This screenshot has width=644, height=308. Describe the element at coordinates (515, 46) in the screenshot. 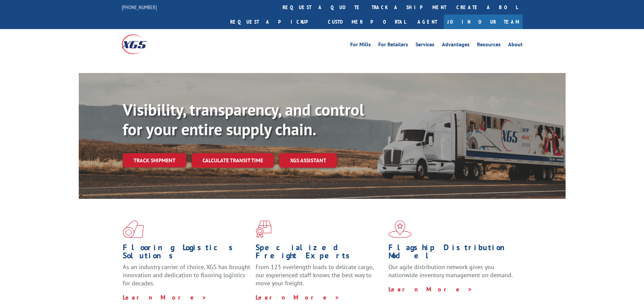

I see `a: About` at that location.